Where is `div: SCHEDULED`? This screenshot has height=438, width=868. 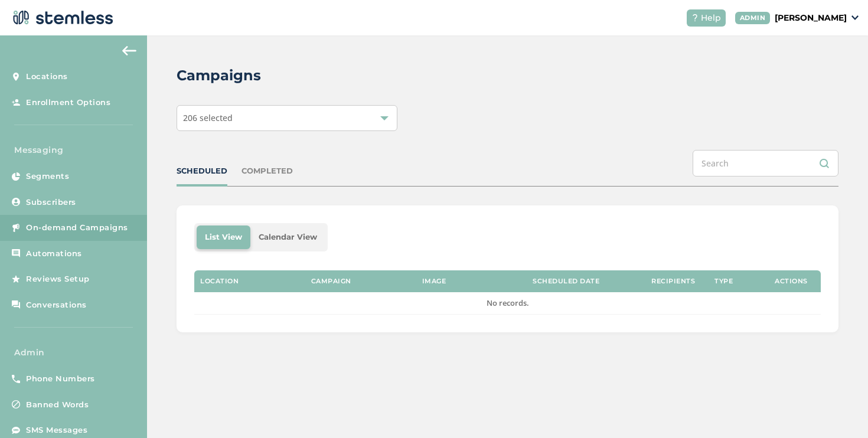 div: SCHEDULED is located at coordinates (202, 171).